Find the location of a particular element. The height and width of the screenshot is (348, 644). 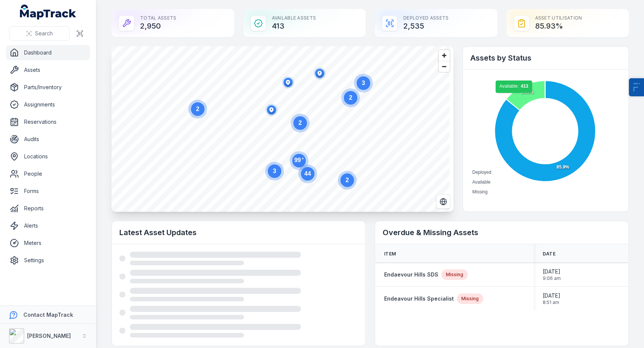

a: Endeavour Hills Specialist is located at coordinates (419, 299).